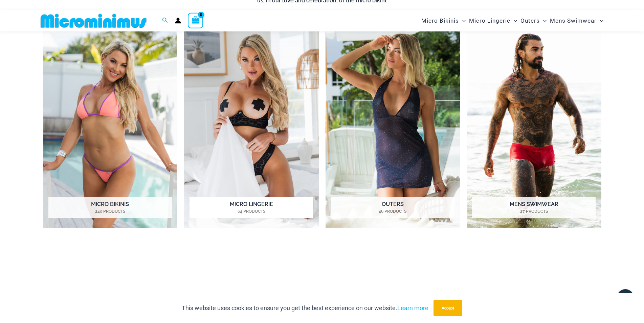 The image size is (644, 323). Describe the element at coordinates (392, 207) in the screenshot. I see `h2: Outers` at that location.